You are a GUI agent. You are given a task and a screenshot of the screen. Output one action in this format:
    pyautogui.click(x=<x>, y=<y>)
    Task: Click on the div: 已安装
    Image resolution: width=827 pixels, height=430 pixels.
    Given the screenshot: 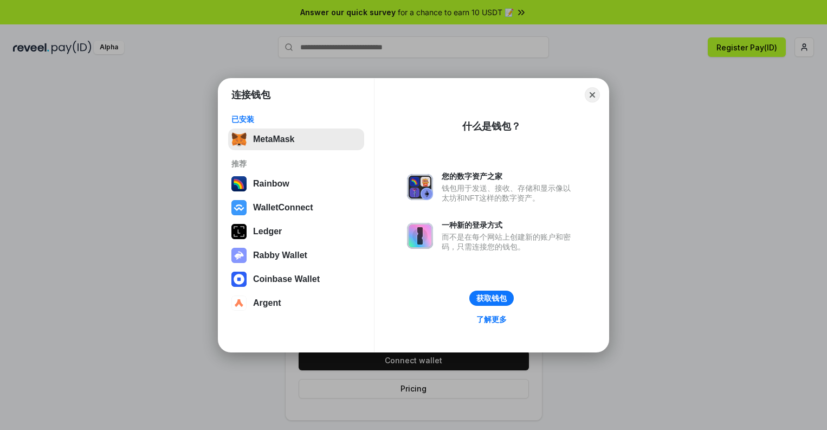 What is the action you would take?
    pyautogui.click(x=296, y=119)
    